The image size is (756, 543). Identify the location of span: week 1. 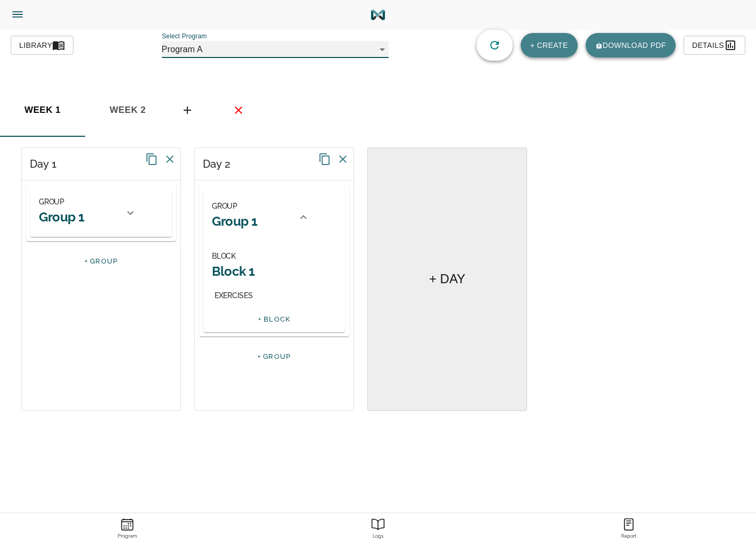
(43, 111).